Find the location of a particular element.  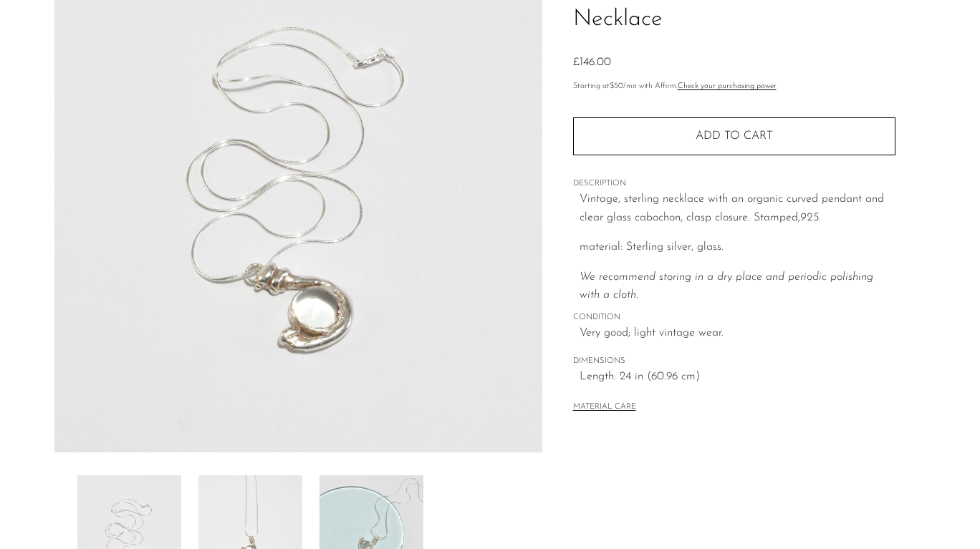

span: Very good; light vintage wear. is located at coordinates (737, 333).